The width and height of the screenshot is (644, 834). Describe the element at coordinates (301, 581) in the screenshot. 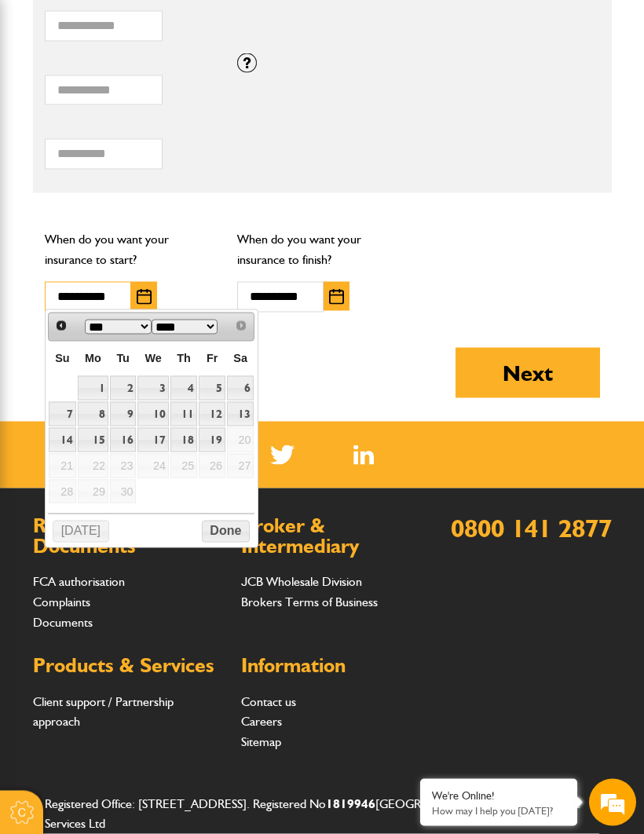

I see `a: JCB Wholesale Division` at that location.